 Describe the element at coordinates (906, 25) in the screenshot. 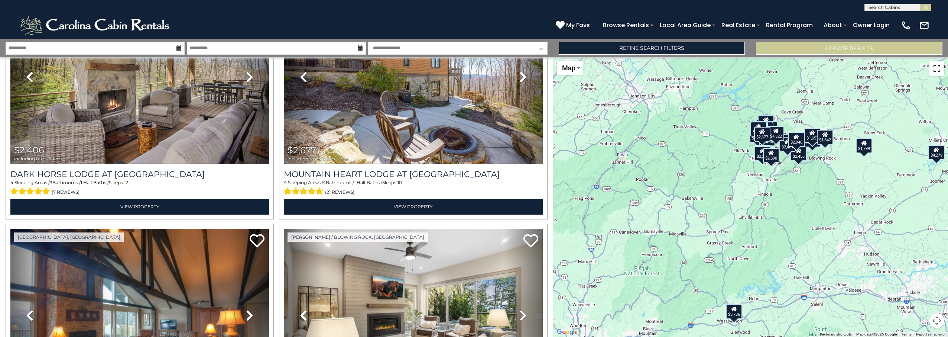

I see `img: phone-regular-white.png` at that location.